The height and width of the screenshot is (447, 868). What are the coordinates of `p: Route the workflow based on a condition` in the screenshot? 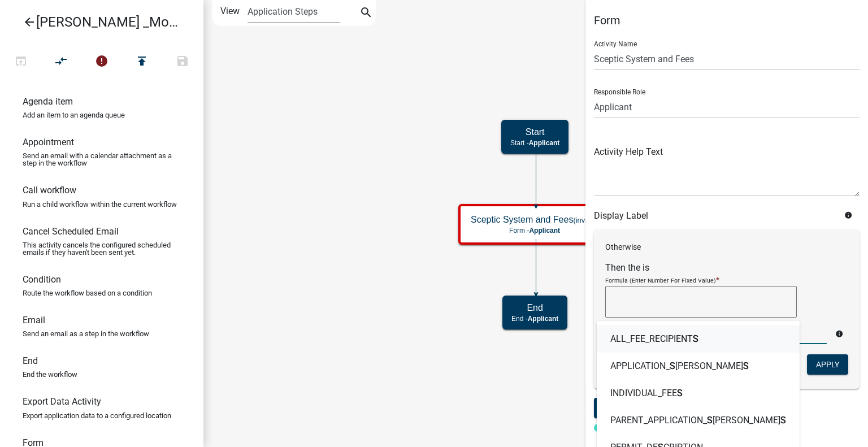 It's located at (87, 293).